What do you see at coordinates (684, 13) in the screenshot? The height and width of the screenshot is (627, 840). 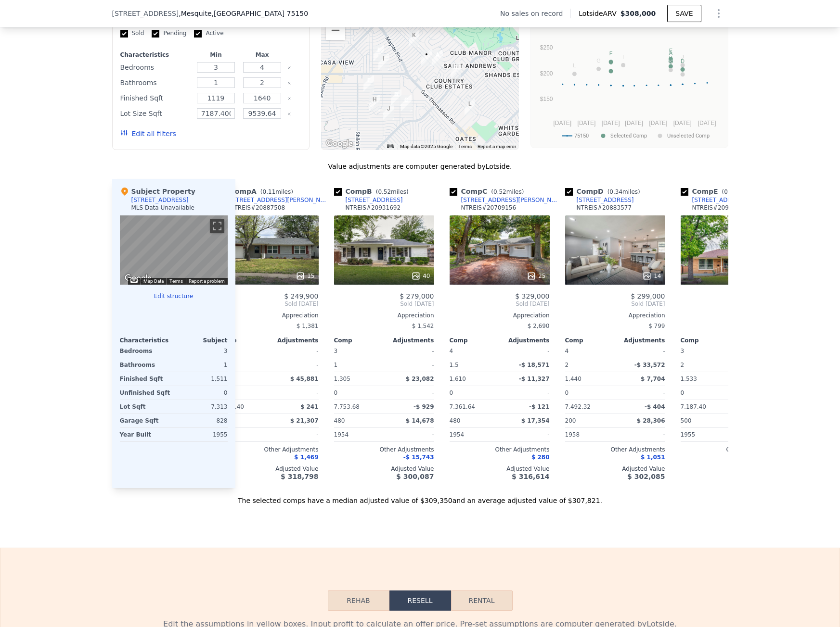 I see `button: SAVE` at bounding box center [684, 13].